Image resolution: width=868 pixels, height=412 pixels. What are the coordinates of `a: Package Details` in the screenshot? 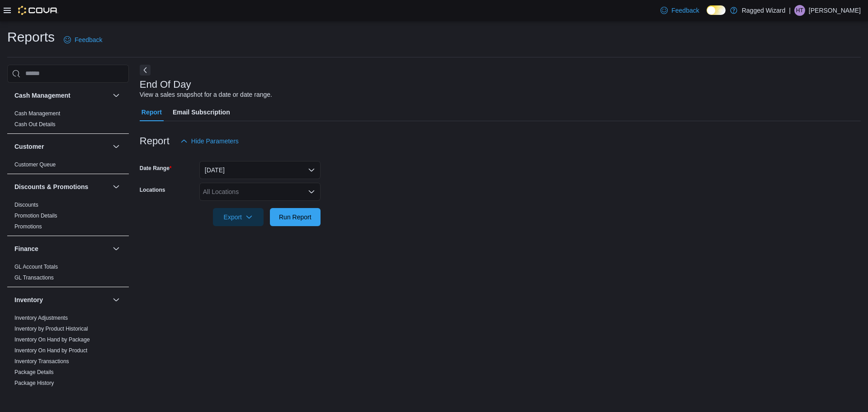 It's located at (34, 372).